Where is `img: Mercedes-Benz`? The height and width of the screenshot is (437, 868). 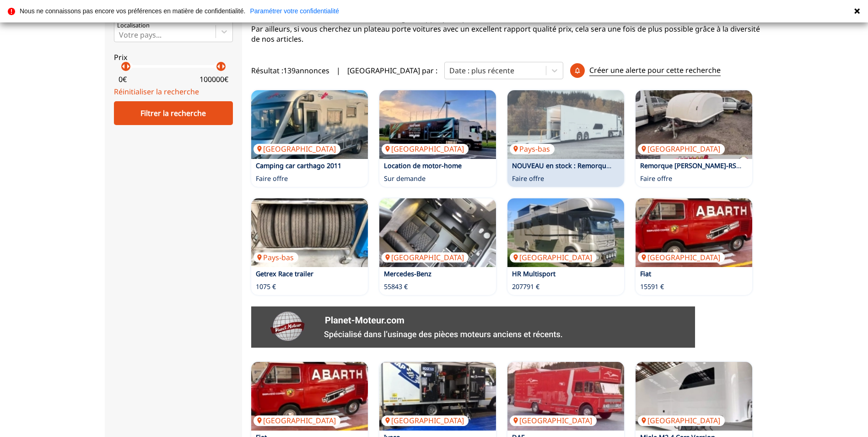 img: Mercedes-Benz is located at coordinates (437, 233).